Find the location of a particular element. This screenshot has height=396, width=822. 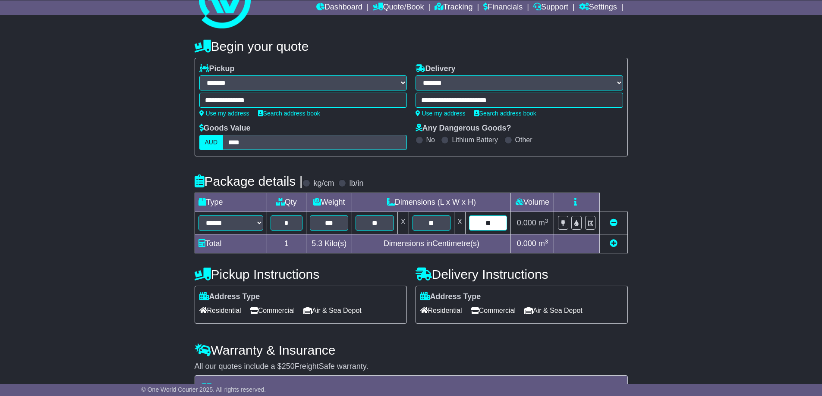

h4: Pickup Instructions is located at coordinates (301, 274).